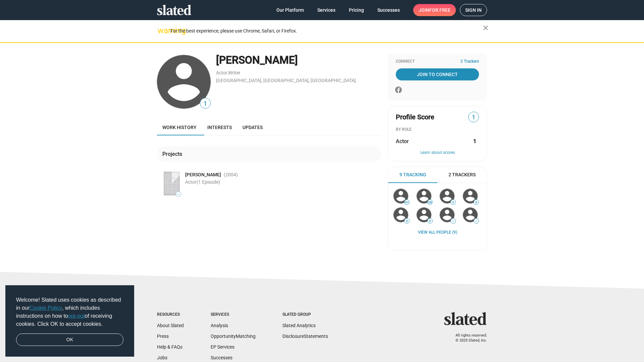 The width and height of the screenshot is (644, 362). I want to click on a: Analysis, so click(219, 325).